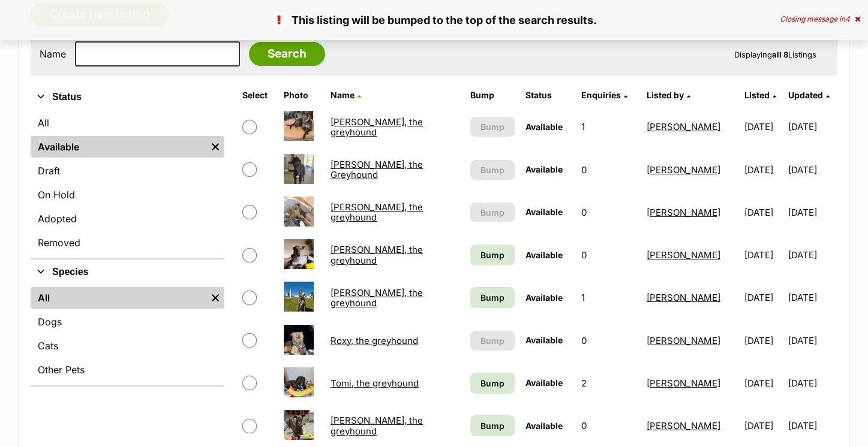 Image resolution: width=868 pixels, height=447 pixels. What do you see at coordinates (492, 95) in the screenshot?
I see `th: Bump` at bounding box center [492, 95].